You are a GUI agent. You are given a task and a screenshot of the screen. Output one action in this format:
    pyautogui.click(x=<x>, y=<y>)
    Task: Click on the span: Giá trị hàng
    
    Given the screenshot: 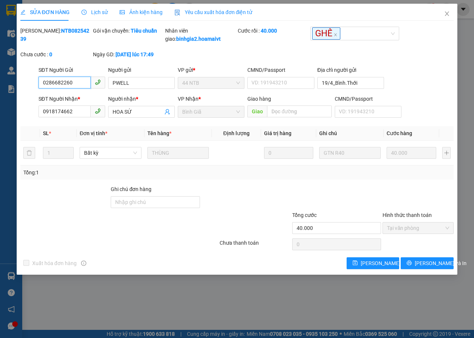 What is the action you would take?
    pyautogui.click(x=278, y=133)
    